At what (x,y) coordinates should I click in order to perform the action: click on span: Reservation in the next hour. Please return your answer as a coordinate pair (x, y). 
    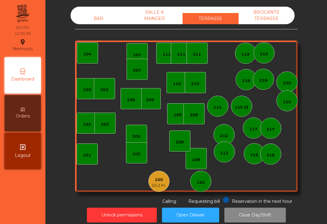
    Looking at the image, I should click on (262, 201).